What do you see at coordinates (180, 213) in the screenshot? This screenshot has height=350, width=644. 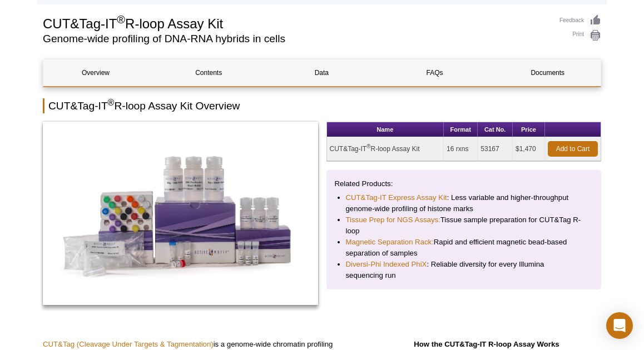 I see `img: CUT&Tag-IT<sup>®</sup> R-loop Assay Kit` at bounding box center [180, 213].